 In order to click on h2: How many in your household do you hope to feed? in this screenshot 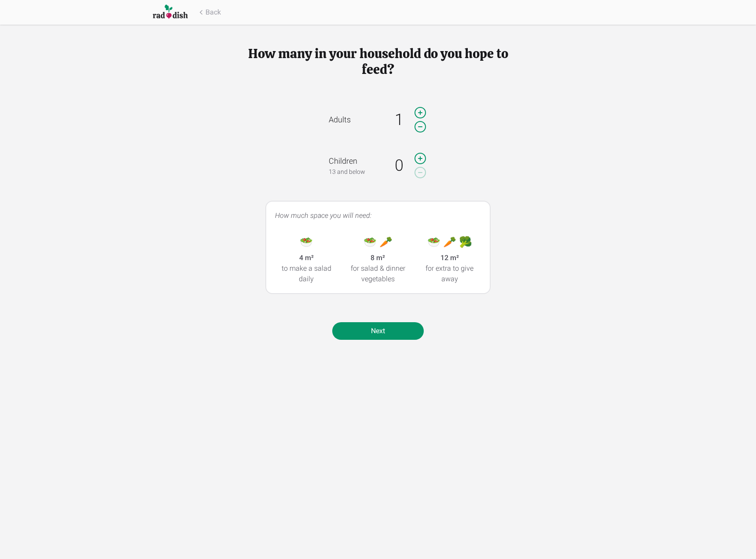, I will do `click(378, 61)`.